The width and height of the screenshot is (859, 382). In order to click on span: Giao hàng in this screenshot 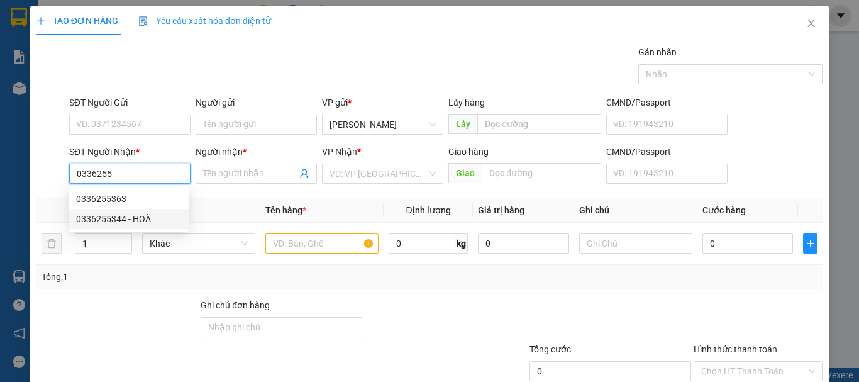, I will do `click(468, 151)`.